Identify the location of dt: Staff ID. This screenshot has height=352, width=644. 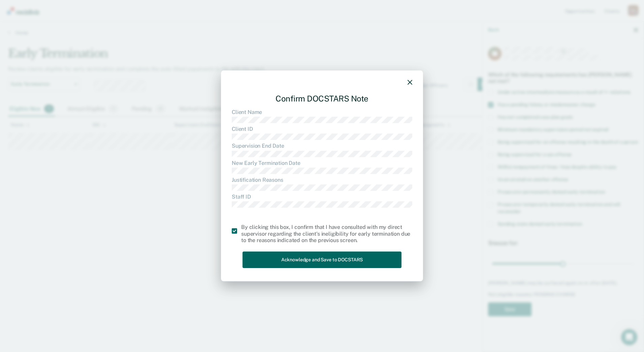
(322, 197).